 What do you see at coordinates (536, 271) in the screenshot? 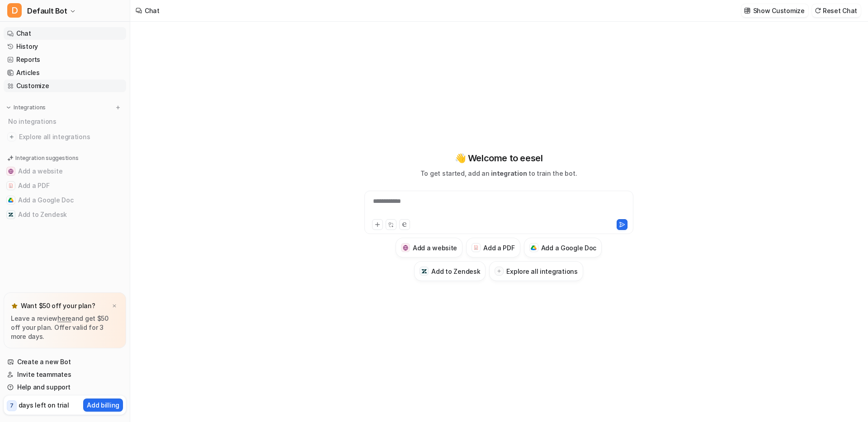
I see `button: Explore all integrations` at bounding box center [536, 271].